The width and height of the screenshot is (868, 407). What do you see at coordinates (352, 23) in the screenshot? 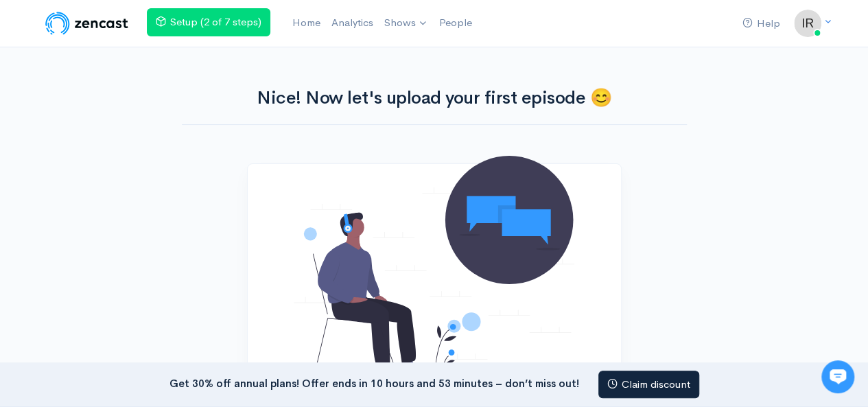
I see `a: Analytics` at bounding box center [352, 23].